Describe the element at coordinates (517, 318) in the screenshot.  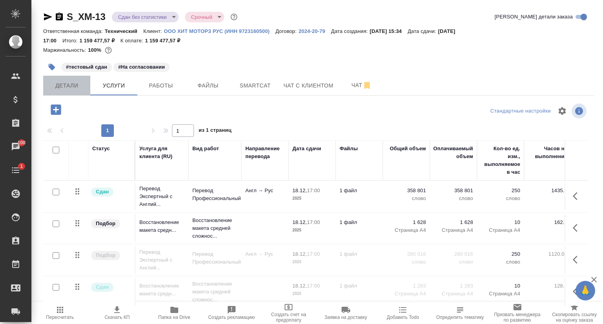
I see `span: Призвать менеджера по развитию` at that location.